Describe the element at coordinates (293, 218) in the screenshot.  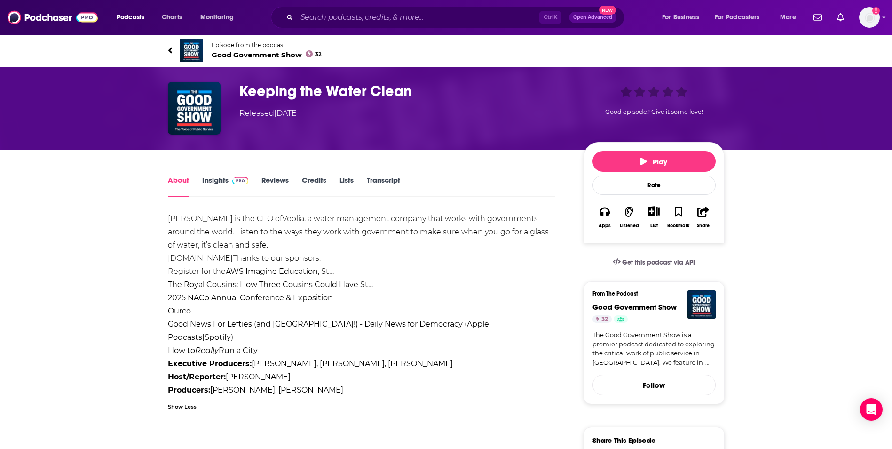
I see `a: Veolia` at that location.